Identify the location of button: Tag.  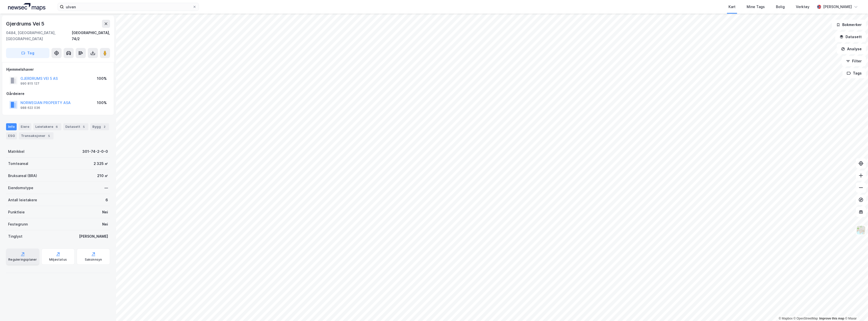
(28, 53).